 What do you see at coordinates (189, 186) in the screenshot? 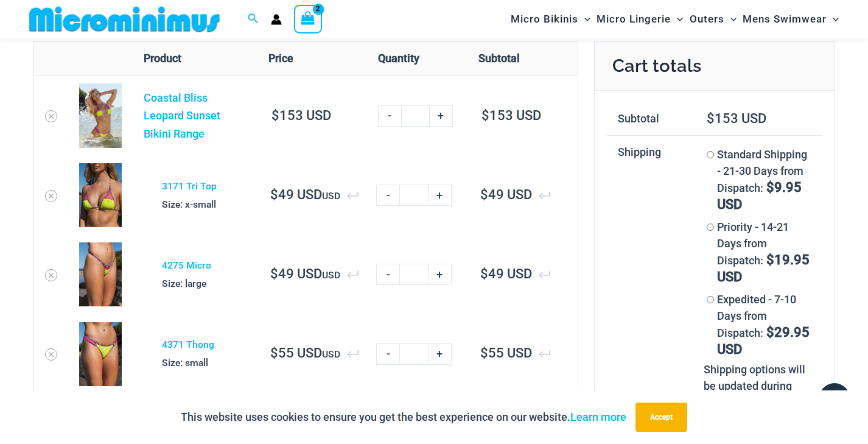
I see `a: 3171 Tri Top` at bounding box center [189, 186].